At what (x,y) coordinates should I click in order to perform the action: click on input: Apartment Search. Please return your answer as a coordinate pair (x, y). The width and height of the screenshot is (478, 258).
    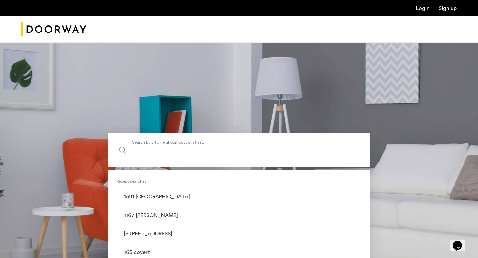
    Looking at the image, I should click on (239, 150).